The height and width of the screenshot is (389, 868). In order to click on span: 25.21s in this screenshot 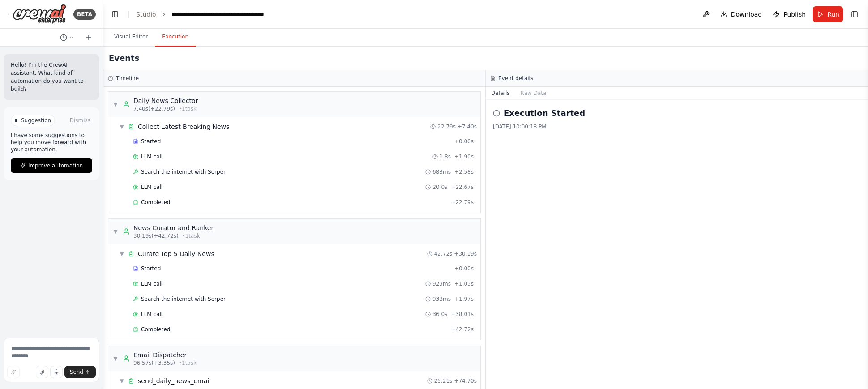, I will do `click(443, 381)`.